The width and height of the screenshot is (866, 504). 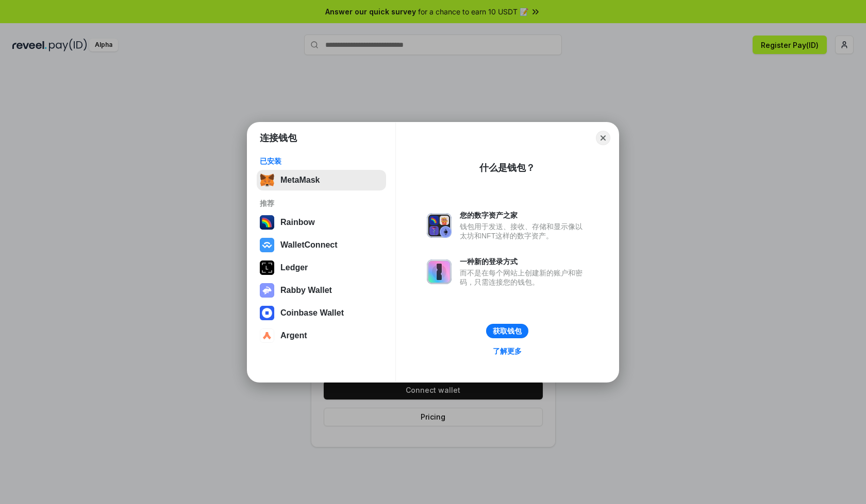 I want to click on img: svg+xml,%3Csvg%20xmlns%3D%22http%3A%2F%2Fwww.w3.org%2F2000%2Fsvg%22%20width%3D%2228%22%20height%3..., so click(x=267, y=268).